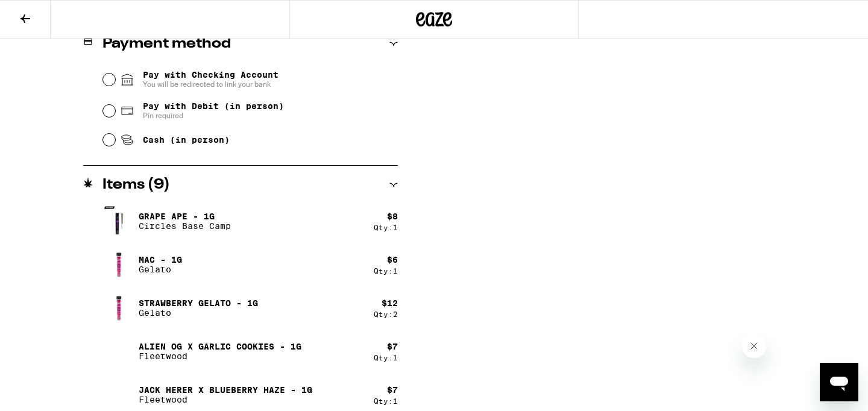 The image size is (868, 411). Describe the element at coordinates (136, 185) in the screenshot. I see `h2: Items ( 9 )` at that location.